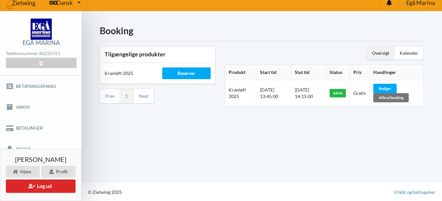 This screenshot has height=201, width=442. What do you see at coordinates (241, 72) in the screenshot?
I see `th: Produkt` at bounding box center [241, 72].